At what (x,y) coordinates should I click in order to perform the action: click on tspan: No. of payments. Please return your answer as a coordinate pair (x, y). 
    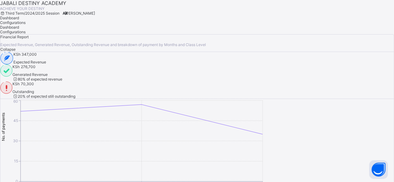
    Looking at the image, I should click on (3, 127).